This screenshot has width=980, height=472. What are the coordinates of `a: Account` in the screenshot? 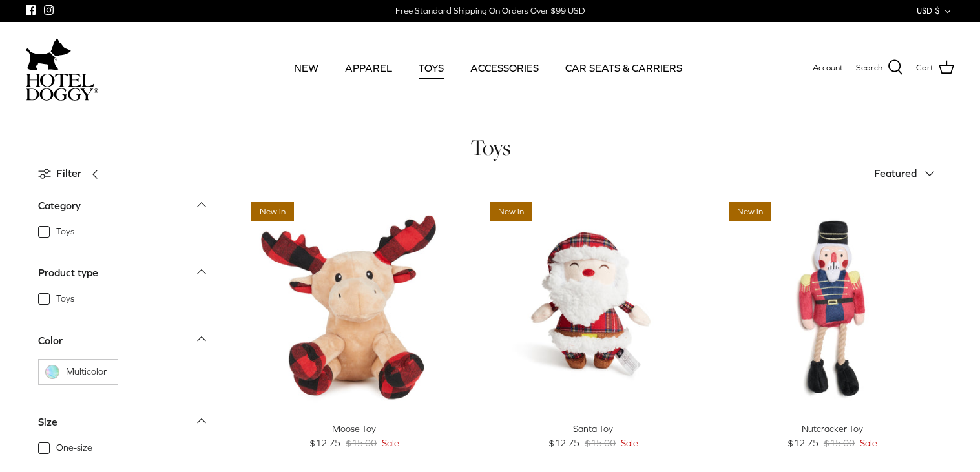 It's located at (828, 68).